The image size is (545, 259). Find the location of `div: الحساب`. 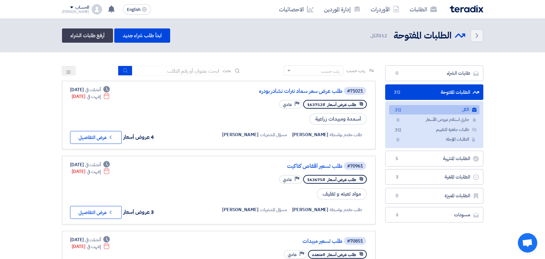

div: الحساب is located at coordinates (82, 7).